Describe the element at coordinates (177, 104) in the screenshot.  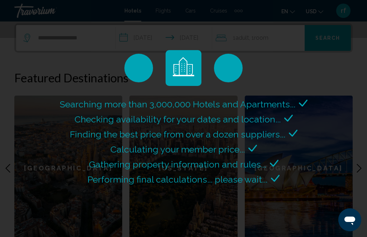
I see `span: Searching more than 3,000,000 Hotels and Apartments...` at that location.